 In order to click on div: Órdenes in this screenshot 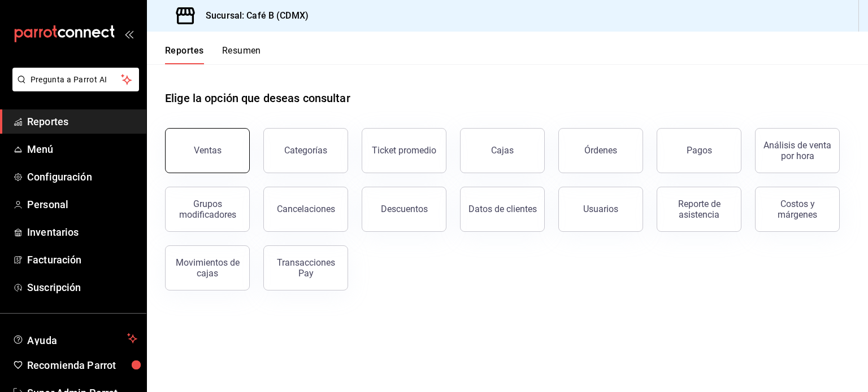, I will do `click(601, 150)`.